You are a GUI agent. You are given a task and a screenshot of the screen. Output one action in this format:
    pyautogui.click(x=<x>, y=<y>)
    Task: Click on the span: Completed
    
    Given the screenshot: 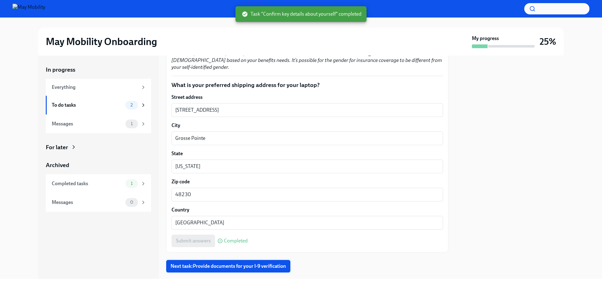 What is the action you would take?
    pyautogui.click(x=236, y=241)
    